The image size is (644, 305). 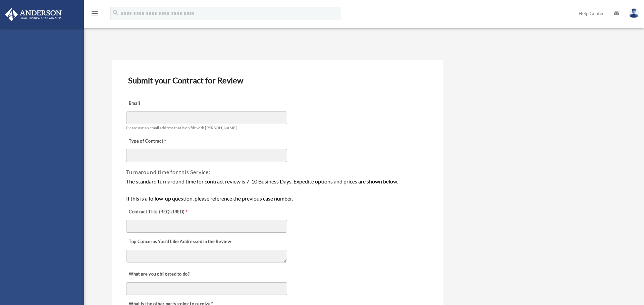 I want to click on div: The standard turnaround time for contract review is 7-10 Business Days. Expedite options and pric..., so click(x=278, y=190).